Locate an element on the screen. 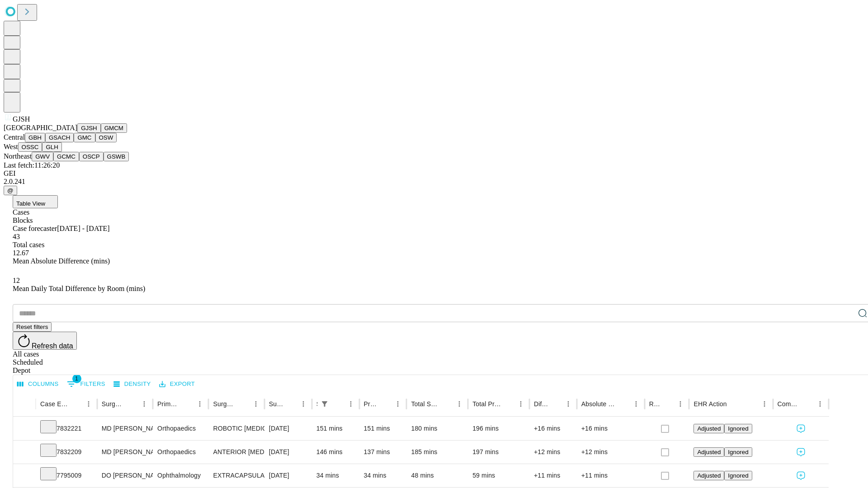 The height and width of the screenshot is (488, 868). div: GEI is located at coordinates (434, 174).